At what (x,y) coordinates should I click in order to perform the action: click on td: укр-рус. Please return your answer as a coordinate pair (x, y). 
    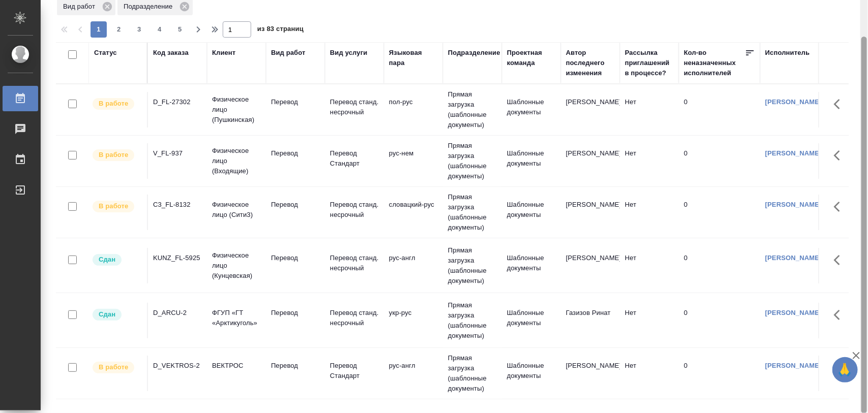
    Looking at the image, I should click on (413, 320).